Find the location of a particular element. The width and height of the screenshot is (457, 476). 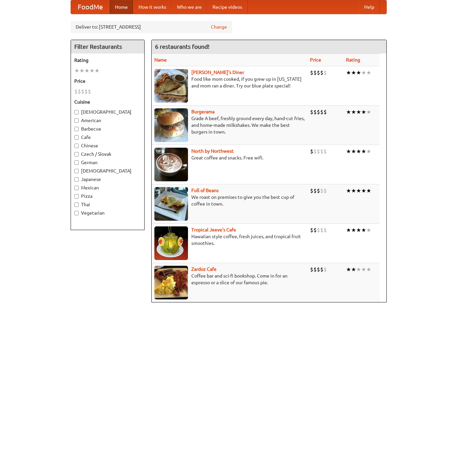

a: North by Northwest is located at coordinates (213, 151).